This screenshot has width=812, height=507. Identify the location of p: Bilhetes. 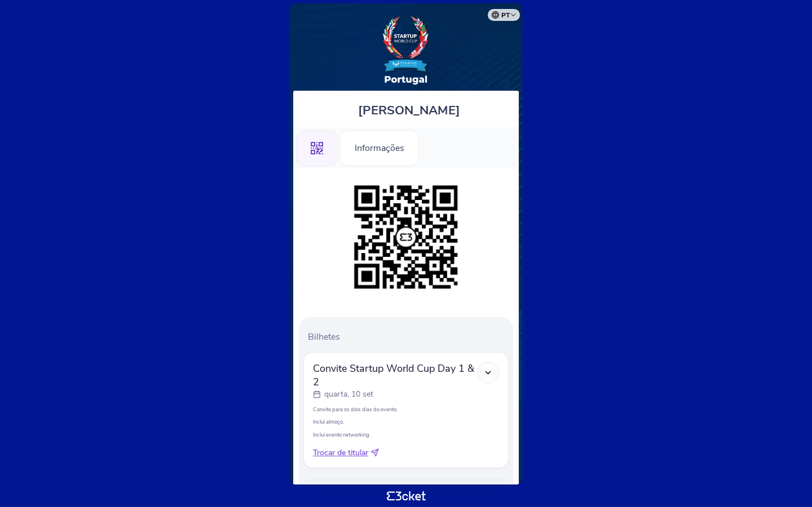
(408, 337).